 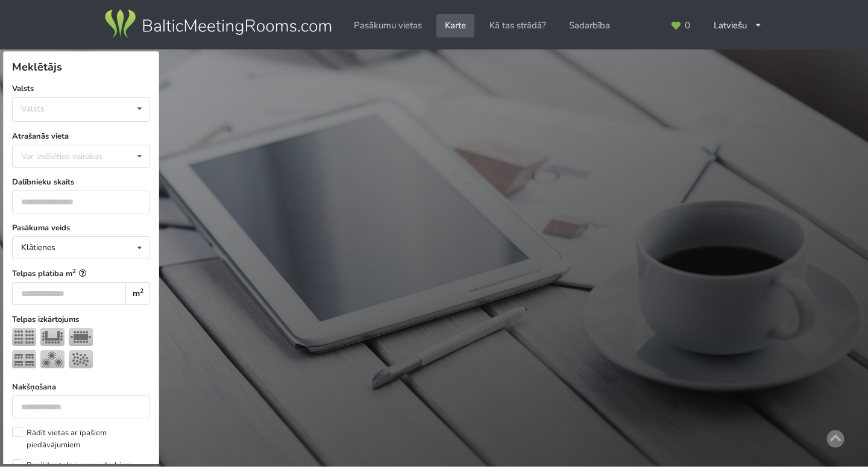 What do you see at coordinates (82, 320) in the screenshot?
I see `label: Telpas izkārtojums` at bounding box center [82, 320].